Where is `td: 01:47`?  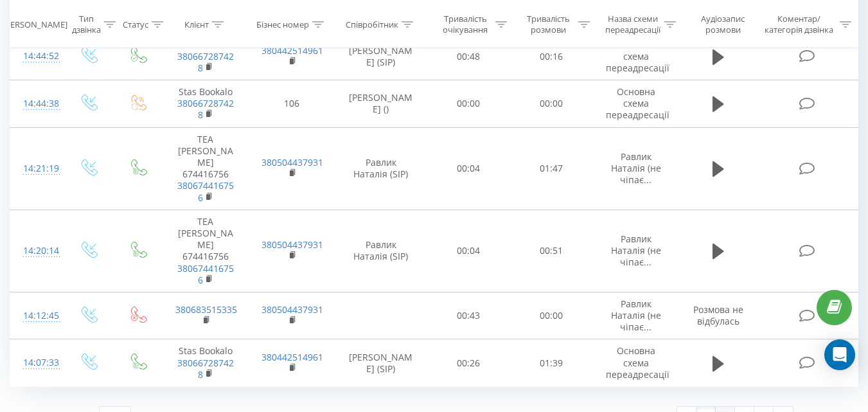 td: 01:47 is located at coordinates (551, 169).